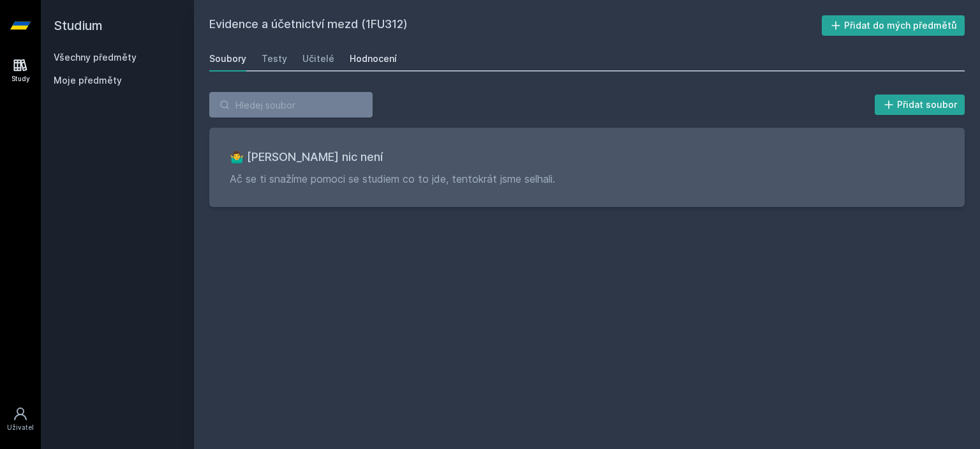 The image size is (980, 449). I want to click on div: Testy, so click(275, 59).